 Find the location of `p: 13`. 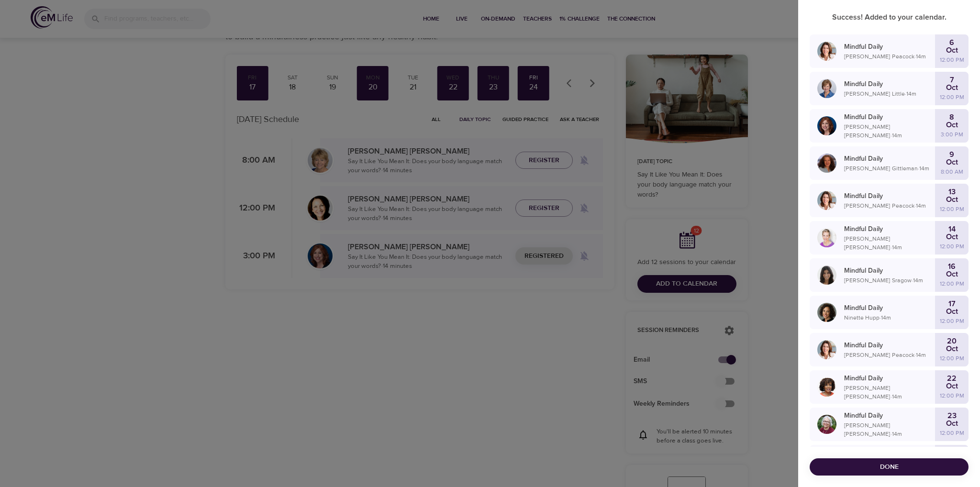

p: 13 is located at coordinates (951, 192).